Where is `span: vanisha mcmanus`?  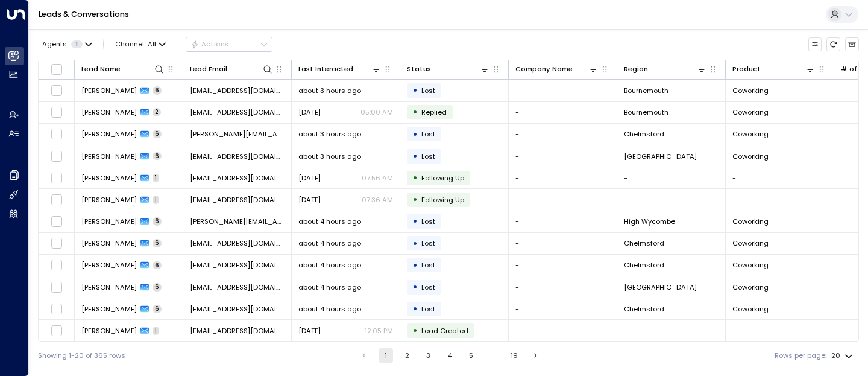
span: vanisha mcmanus is located at coordinates (109, 134).